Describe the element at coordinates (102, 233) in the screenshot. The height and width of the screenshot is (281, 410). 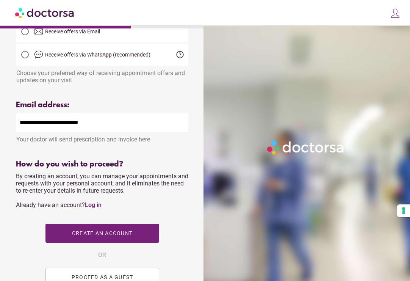
I see `span: Create an account` at that location.